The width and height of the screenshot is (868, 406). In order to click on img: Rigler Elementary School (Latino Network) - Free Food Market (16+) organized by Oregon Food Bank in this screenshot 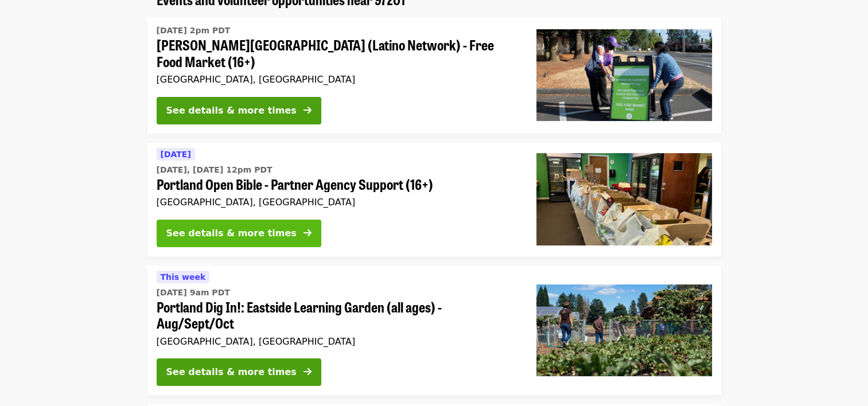, I will do `click(624, 75)`.